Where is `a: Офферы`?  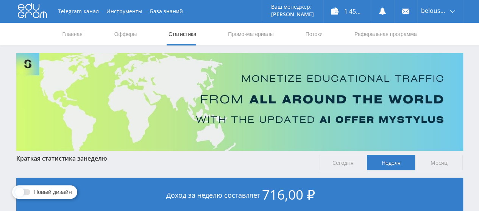 a: Офферы is located at coordinates (126, 34).